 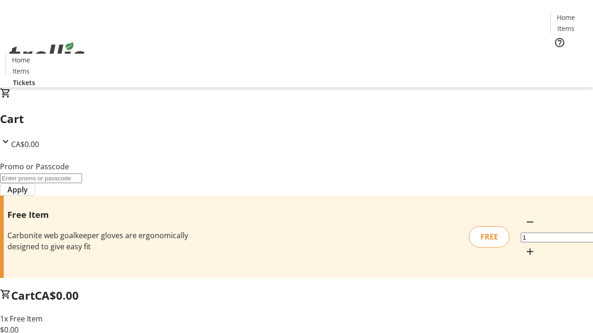 I want to click on button: Increment by one, so click(x=530, y=252).